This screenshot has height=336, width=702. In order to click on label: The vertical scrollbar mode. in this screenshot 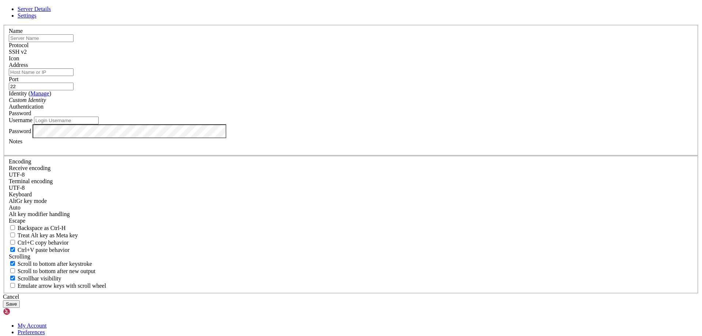, I will do `click(35, 278)`.